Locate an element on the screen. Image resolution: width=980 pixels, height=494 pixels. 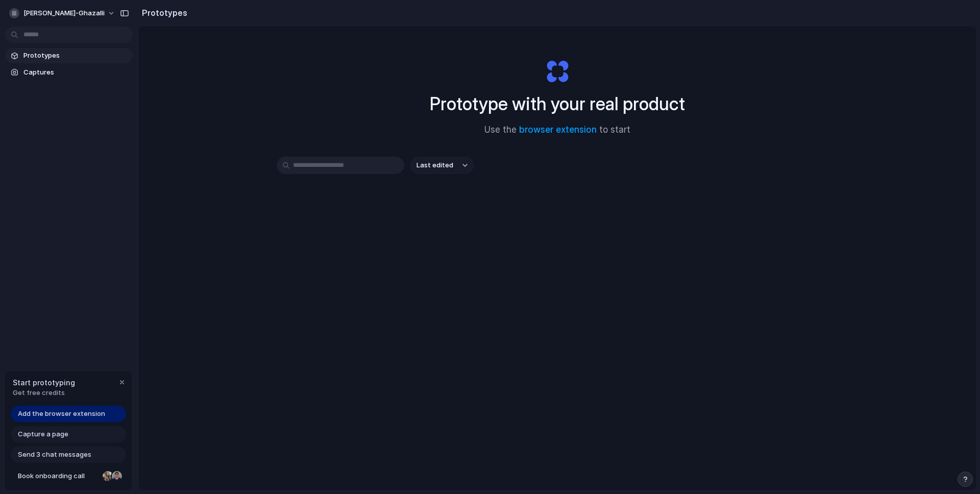
div: Christian Iacullo is located at coordinates (117, 476).